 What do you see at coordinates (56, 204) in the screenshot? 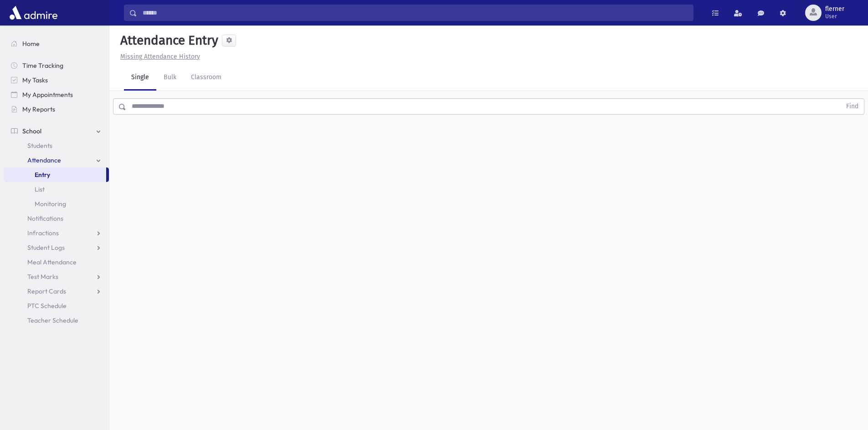
I see `a: Monitoring` at bounding box center [56, 204].